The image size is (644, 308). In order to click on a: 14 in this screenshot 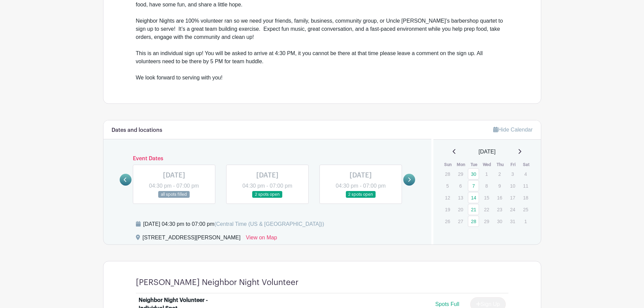, I will do `click(473, 197)`.